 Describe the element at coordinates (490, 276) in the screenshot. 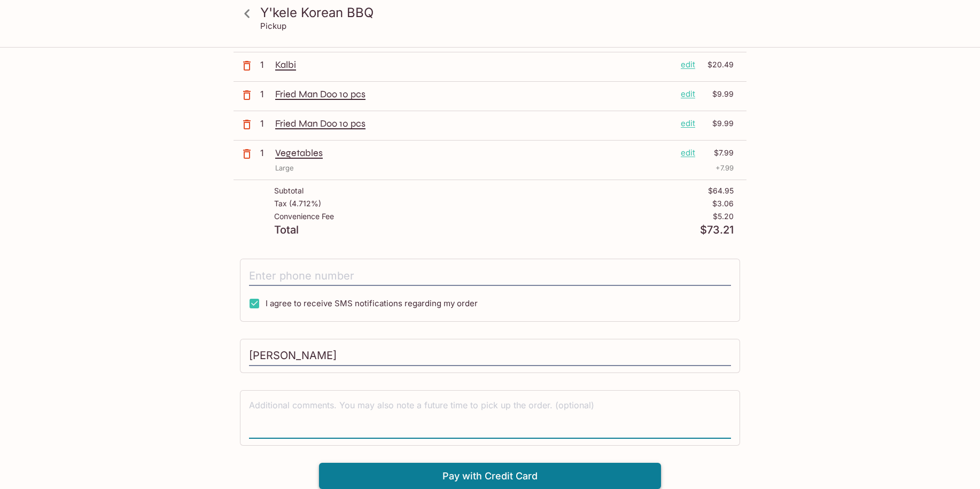

I see `input: Enter phone number` at that location.